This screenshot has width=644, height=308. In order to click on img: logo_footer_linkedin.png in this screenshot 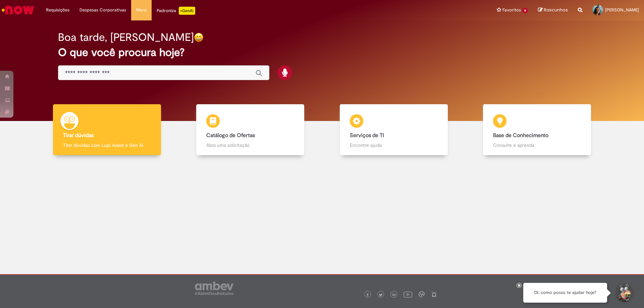, I will do `click(394, 295)`.